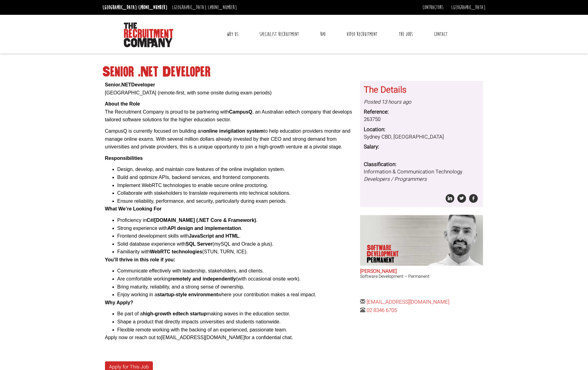 The width and height of the screenshot is (588, 370). I want to click on dd: 263750, so click(422, 119).